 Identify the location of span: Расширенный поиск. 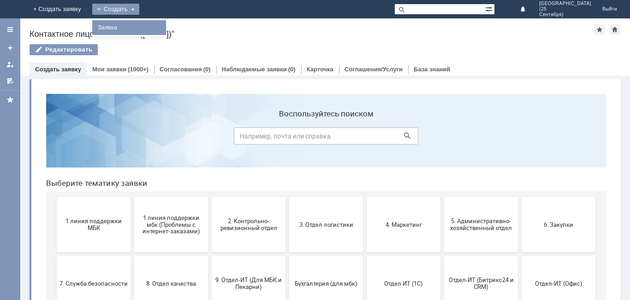
(489, 8).